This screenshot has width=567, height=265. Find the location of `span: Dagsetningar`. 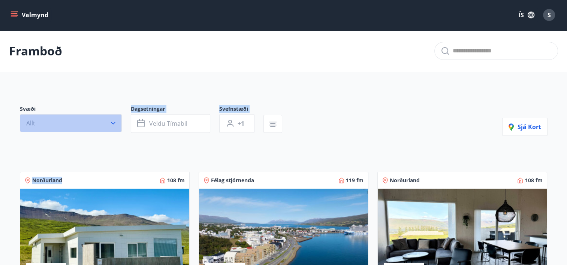

span: Dagsetningar is located at coordinates (175, 110).